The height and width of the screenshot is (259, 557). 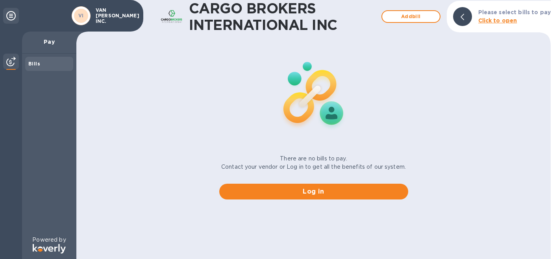 I want to click on p: Pay, so click(x=49, y=42).